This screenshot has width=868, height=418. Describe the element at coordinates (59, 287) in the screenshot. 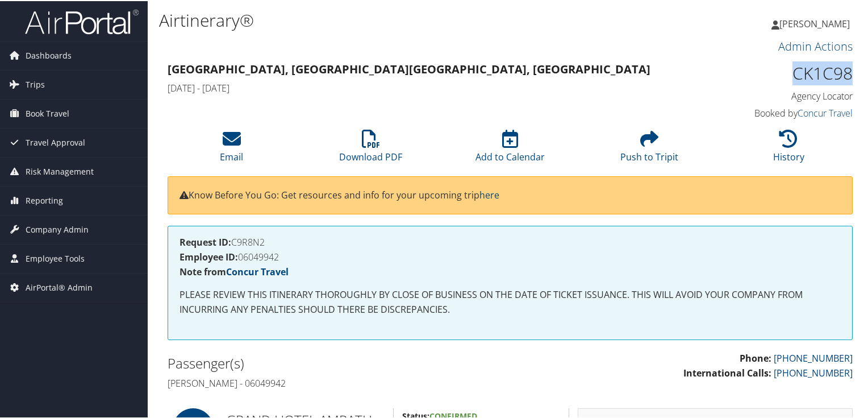

I see `span: AirPortal® Admin` at that location.